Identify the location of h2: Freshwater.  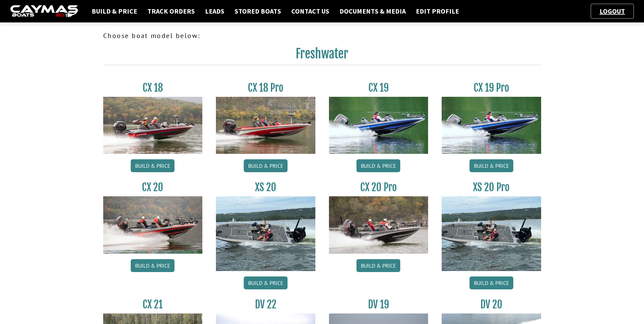
(322, 56).